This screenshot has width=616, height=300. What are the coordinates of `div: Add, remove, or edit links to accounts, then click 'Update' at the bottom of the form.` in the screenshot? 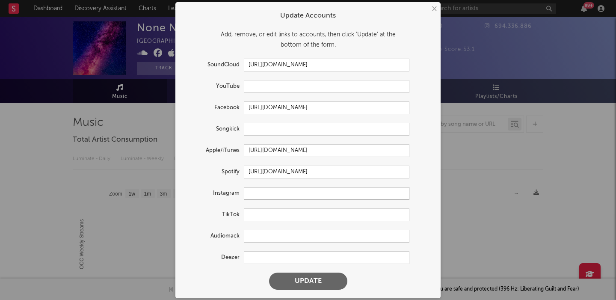 It's located at (308, 40).